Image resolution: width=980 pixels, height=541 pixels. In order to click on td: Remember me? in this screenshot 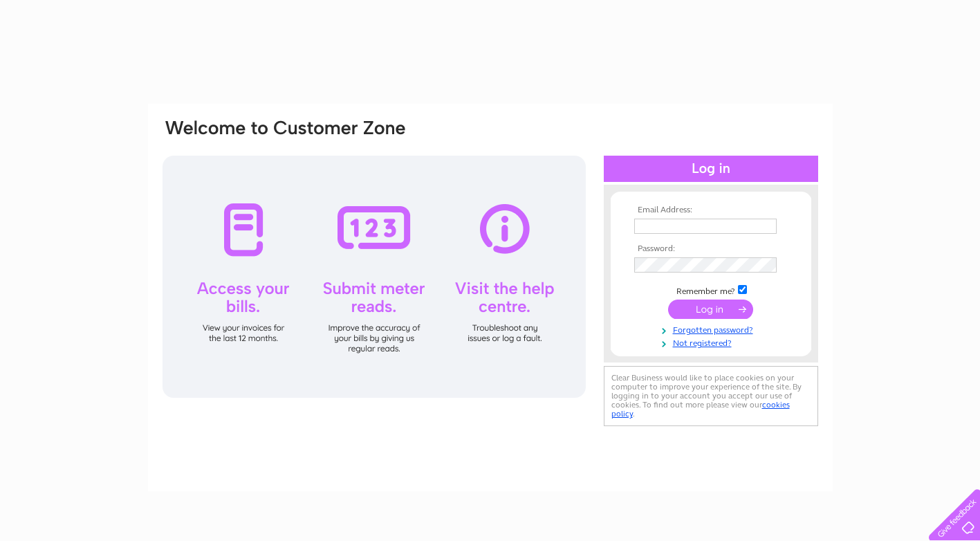, I will do `click(712, 290)`.